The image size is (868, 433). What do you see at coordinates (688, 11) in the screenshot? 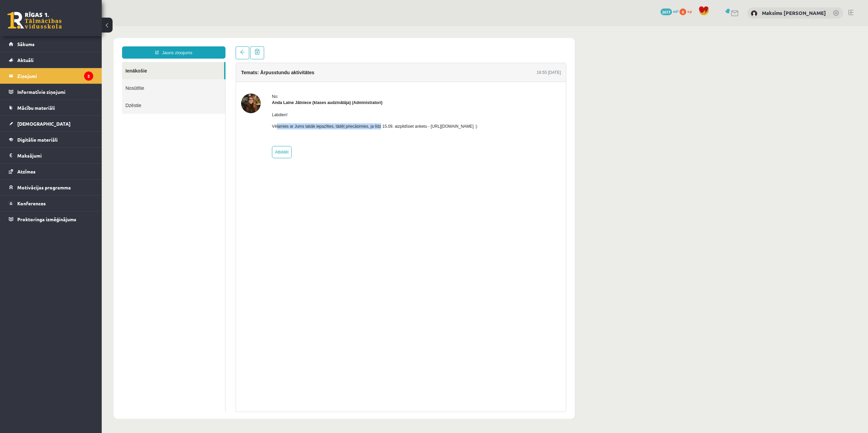
I see `a: 0 xp` at bounding box center [688, 11].